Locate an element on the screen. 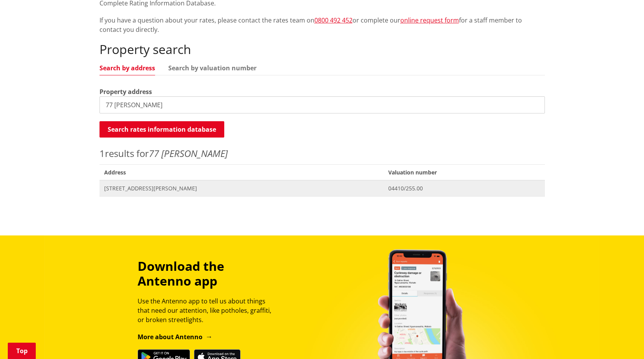 Image resolution: width=644 pixels, height=359 pixels. input: e.g. Duke Street NGARUAWAHIA is located at coordinates (322, 105).